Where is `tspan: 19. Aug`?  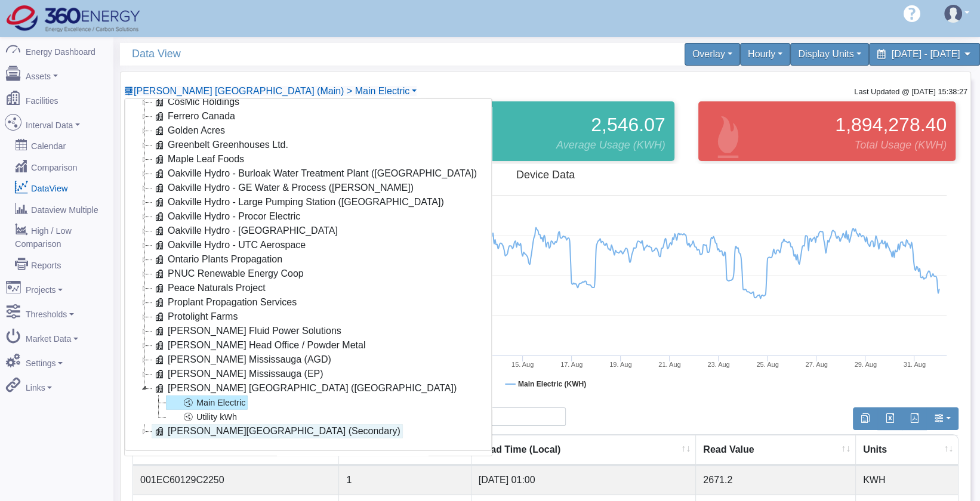
tspan: 19. Aug is located at coordinates (620, 365).